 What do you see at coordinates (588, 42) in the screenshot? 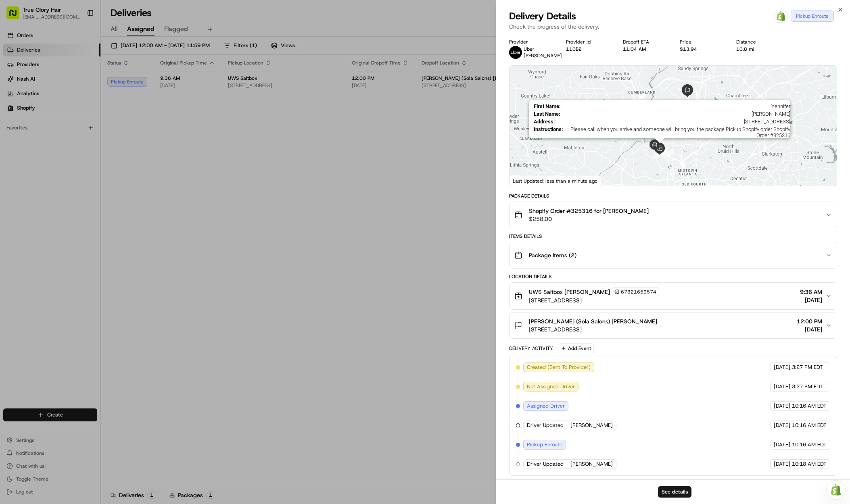
I see `div: Provider Id` at bounding box center [588, 42].